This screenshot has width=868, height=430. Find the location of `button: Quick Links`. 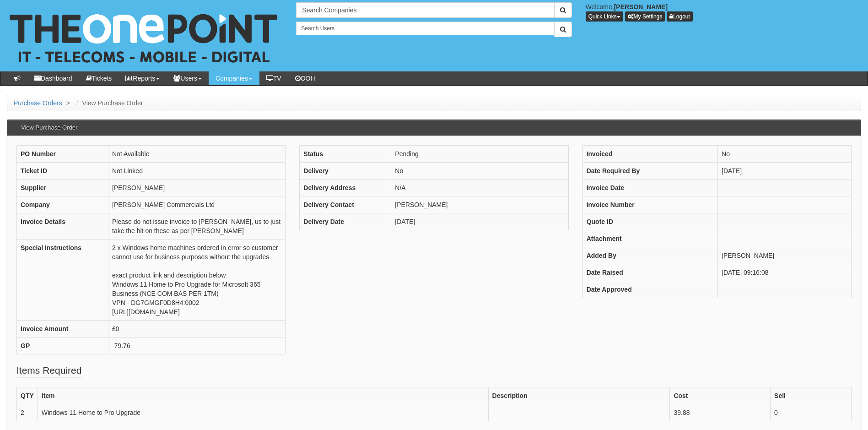

button: Quick Links is located at coordinates (605, 16).